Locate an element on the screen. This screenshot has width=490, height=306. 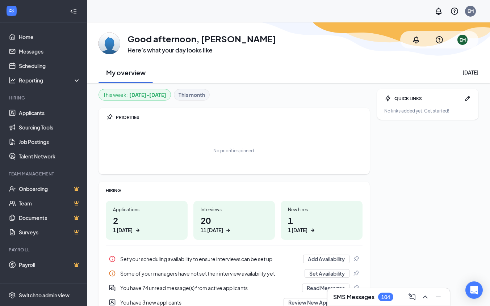
a: Scheduling is located at coordinates (50, 66).